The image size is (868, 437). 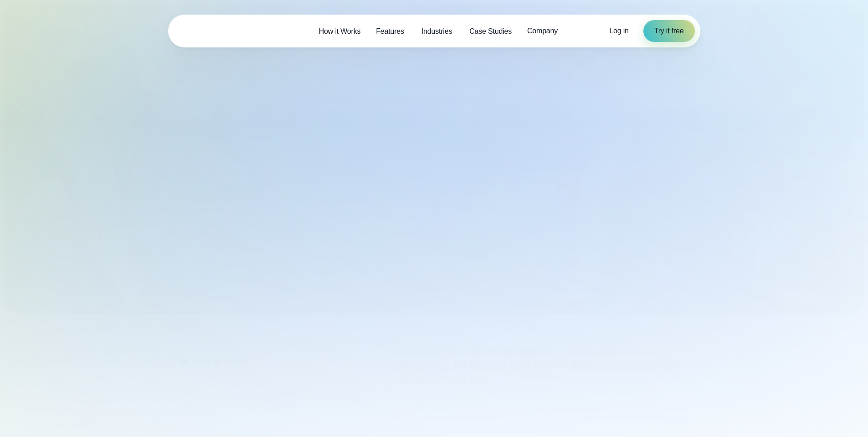 I want to click on span: How it Works, so click(x=340, y=31).